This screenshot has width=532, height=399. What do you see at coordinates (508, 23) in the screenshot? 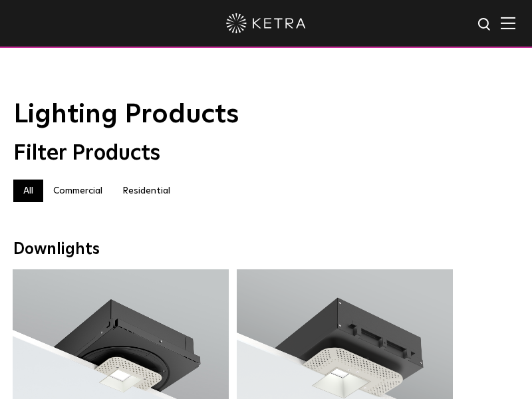
I see `img: Hamburger%20Nav.svg` at bounding box center [508, 23].